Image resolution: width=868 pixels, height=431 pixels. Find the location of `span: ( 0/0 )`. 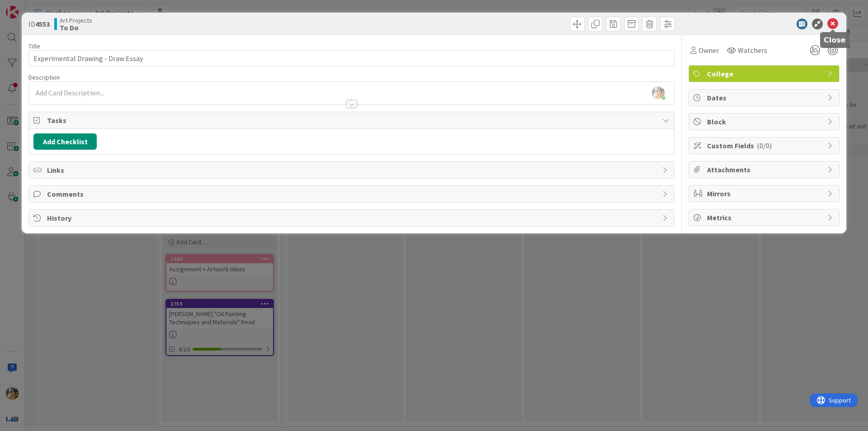

span: ( 0/0 ) is located at coordinates (764, 146).